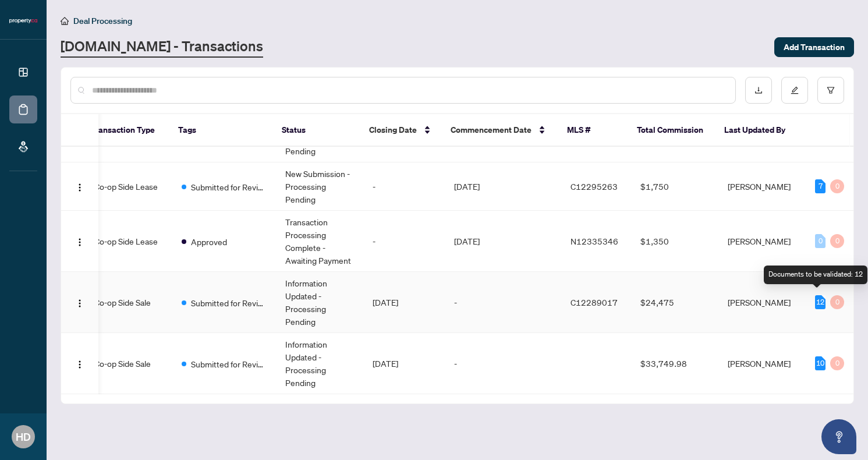 The width and height of the screenshot is (868, 460). I want to click on td: $1,750, so click(675, 186).